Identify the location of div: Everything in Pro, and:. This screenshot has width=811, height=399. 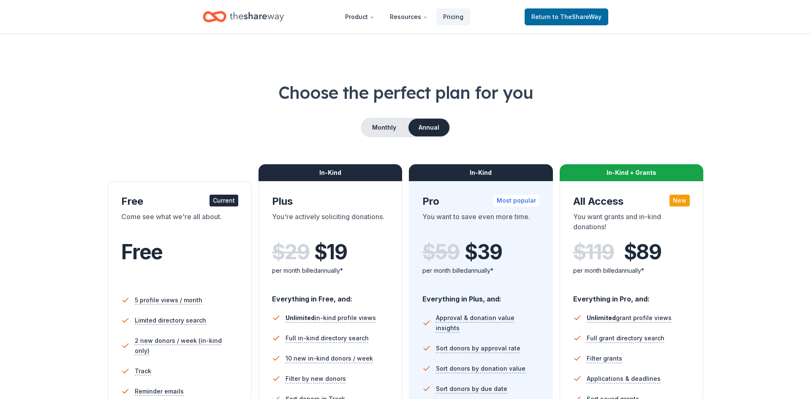
(631, 296).